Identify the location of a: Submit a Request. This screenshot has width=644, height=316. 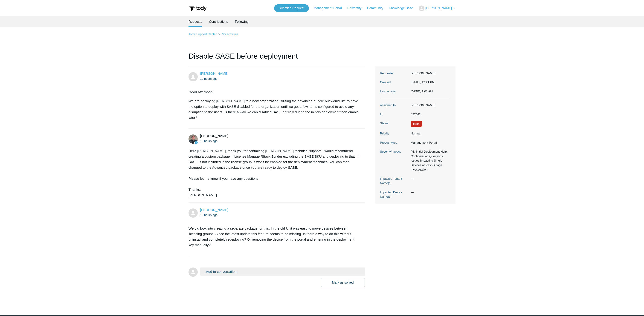
(291, 8).